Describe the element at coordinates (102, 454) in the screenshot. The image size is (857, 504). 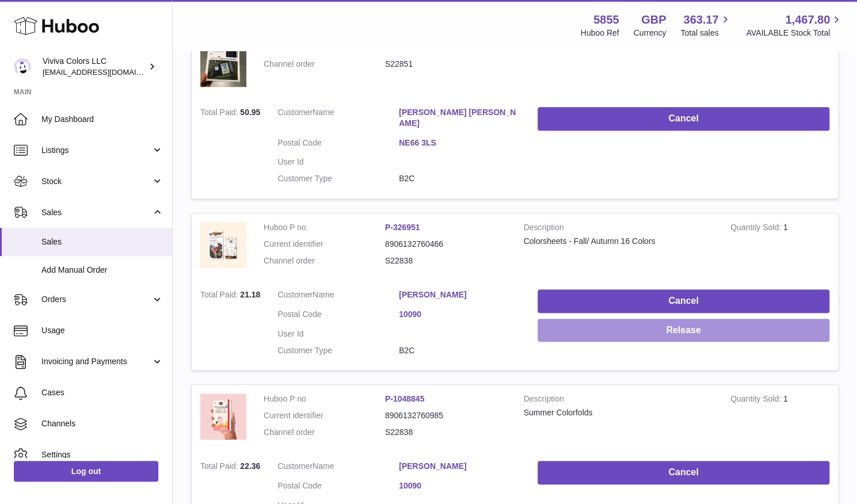
I see `span: Settings` at that location.